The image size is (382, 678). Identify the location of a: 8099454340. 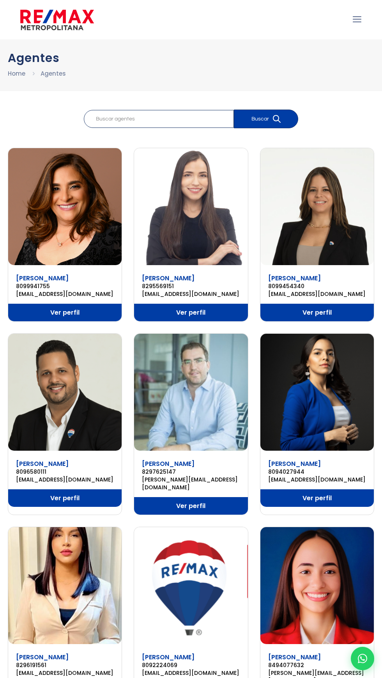
(317, 286).